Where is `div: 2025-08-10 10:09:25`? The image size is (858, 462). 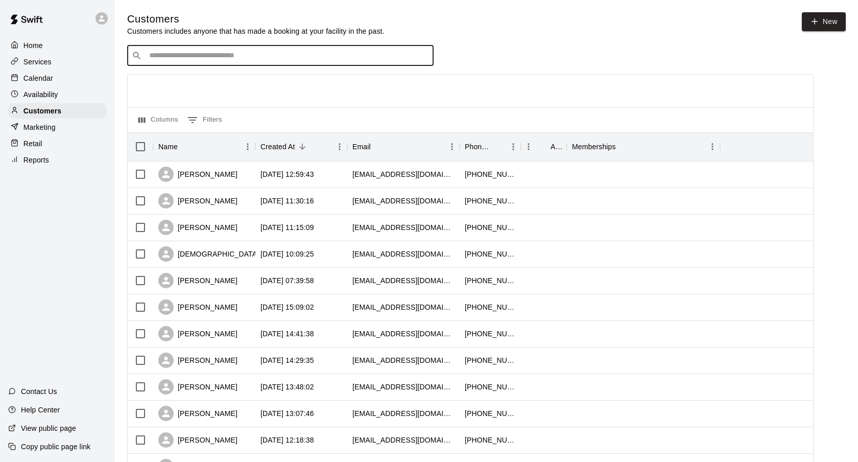
div: 2025-08-10 10:09:25 is located at coordinates (287, 254).